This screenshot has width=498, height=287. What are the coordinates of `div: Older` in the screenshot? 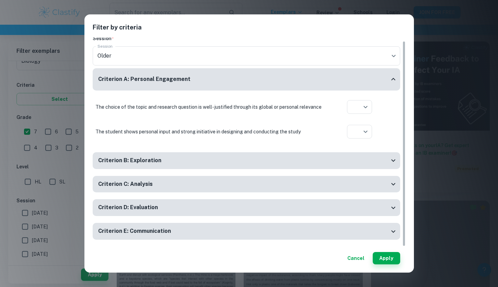 It's located at (246, 56).